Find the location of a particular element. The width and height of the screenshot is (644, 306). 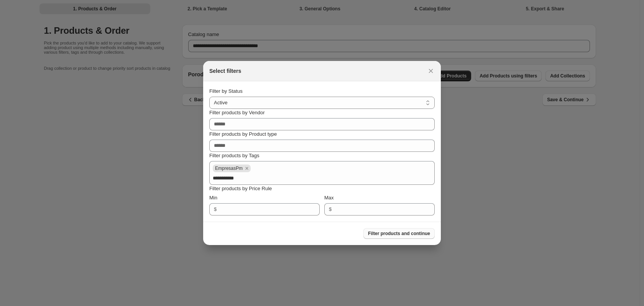

span: Filter products and continue is located at coordinates (399, 234).